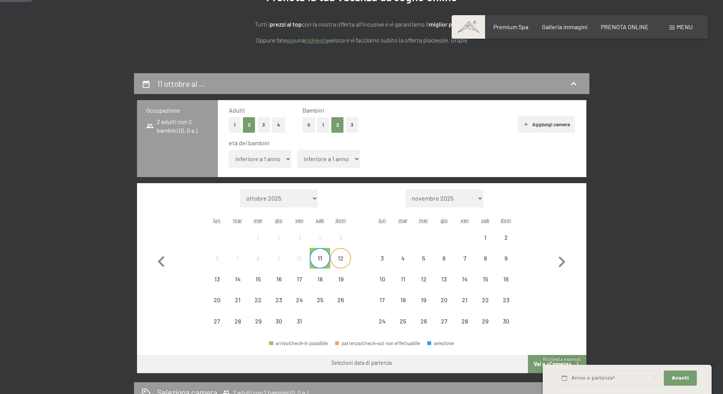 This screenshot has width=723, height=394. I want to click on div: Sun Oct 19 2025, so click(340, 279).